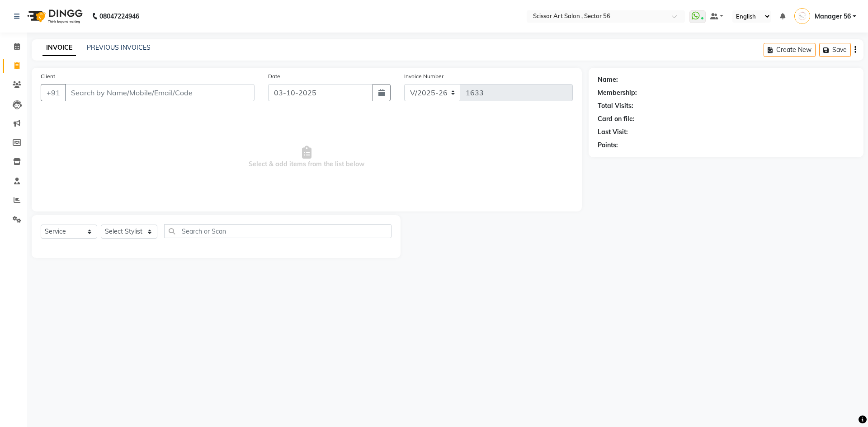  Describe the element at coordinates (160, 93) in the screenshot. I see `input: Search by Name/Mobile/Email/Code` at that location.